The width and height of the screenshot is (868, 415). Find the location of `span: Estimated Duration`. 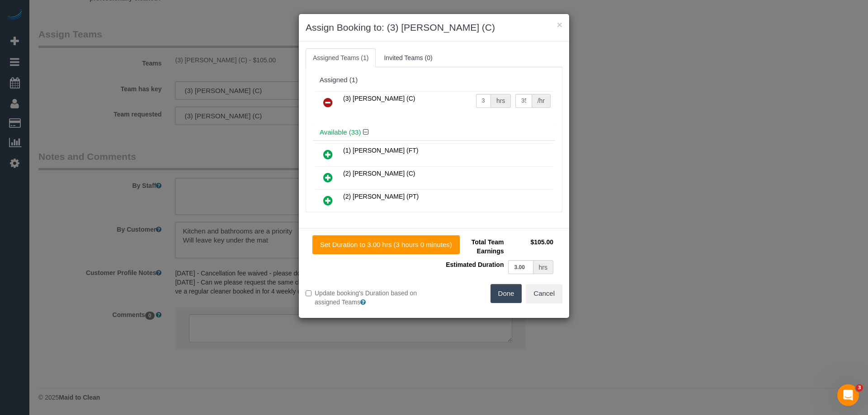

span: Estimated Duration is located at coordinates (475, 265).